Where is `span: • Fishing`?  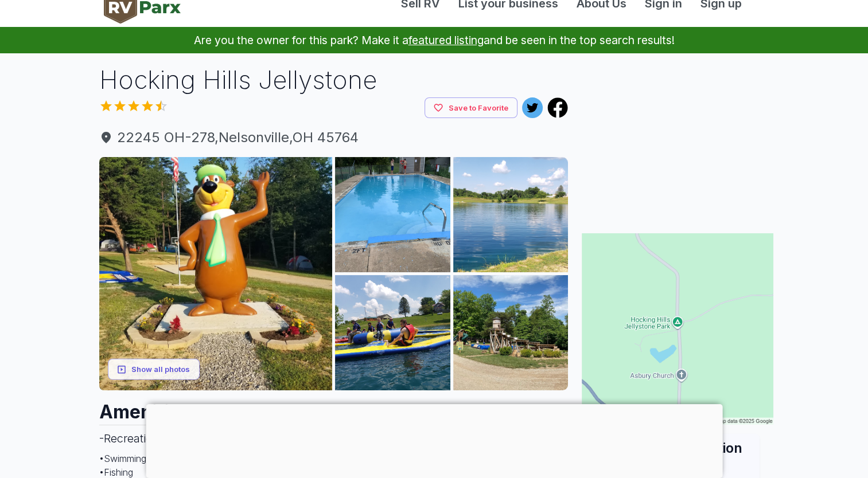 span: • Fishing is located at coordinates (116, 473).